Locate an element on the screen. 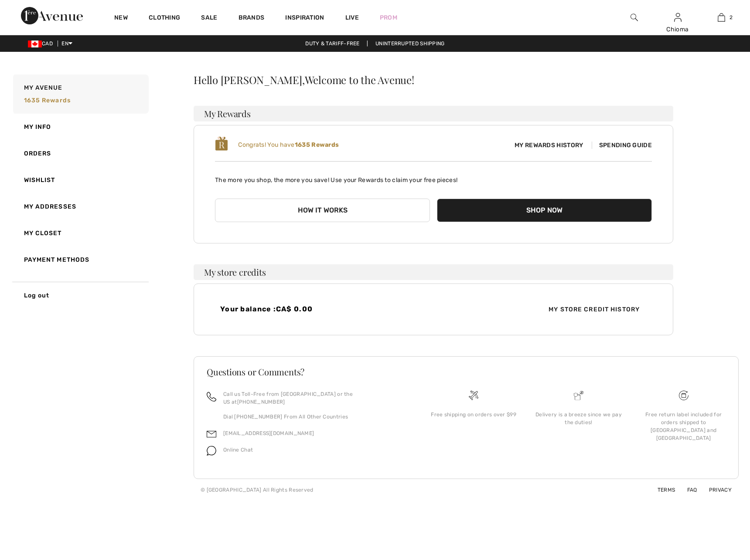 The height and width of the screenshot is (560, 750). b: 1635 Rewards is located at coordinates (317, 145).